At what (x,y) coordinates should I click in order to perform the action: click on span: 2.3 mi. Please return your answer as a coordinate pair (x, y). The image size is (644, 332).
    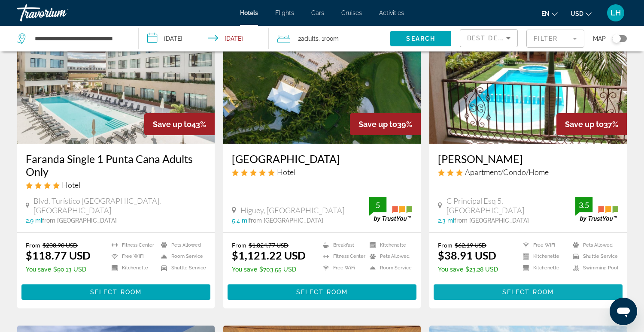
    Looking at the image, I should click on (446, 221).